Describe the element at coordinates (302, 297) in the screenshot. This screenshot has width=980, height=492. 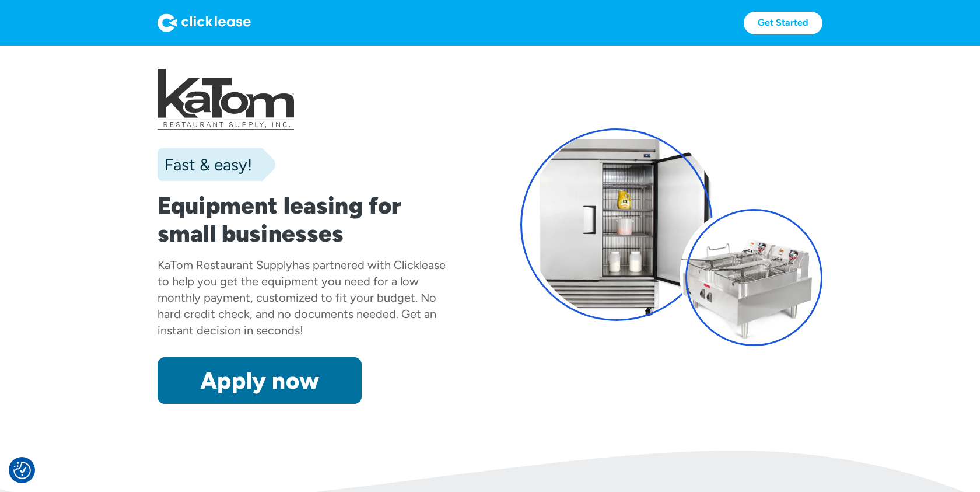
I see `div: has partnered with Clicklease to help you get the equipment you need for a low monthly payment, c...` at that location.